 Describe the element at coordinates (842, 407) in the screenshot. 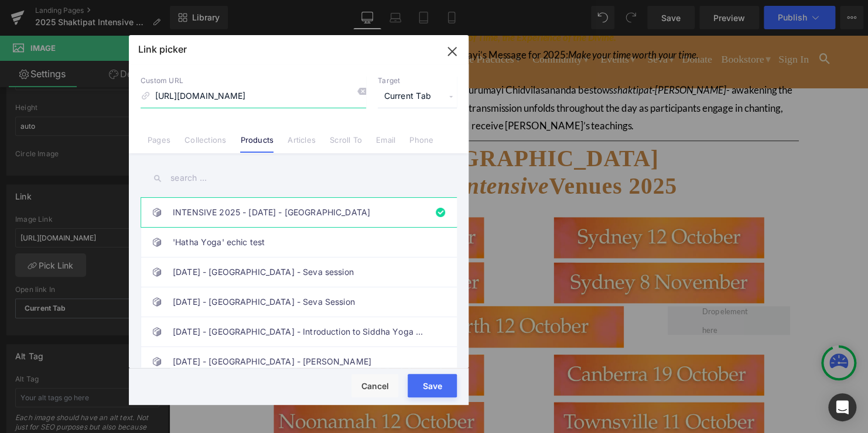

I see `div: Open Intercom Messenger` at that location.